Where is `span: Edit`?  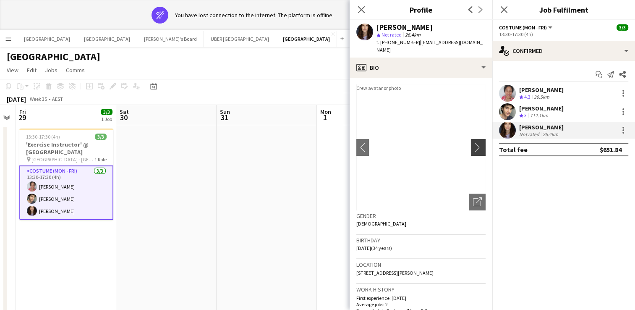
span: Edit is located at coordinates (31, 70).